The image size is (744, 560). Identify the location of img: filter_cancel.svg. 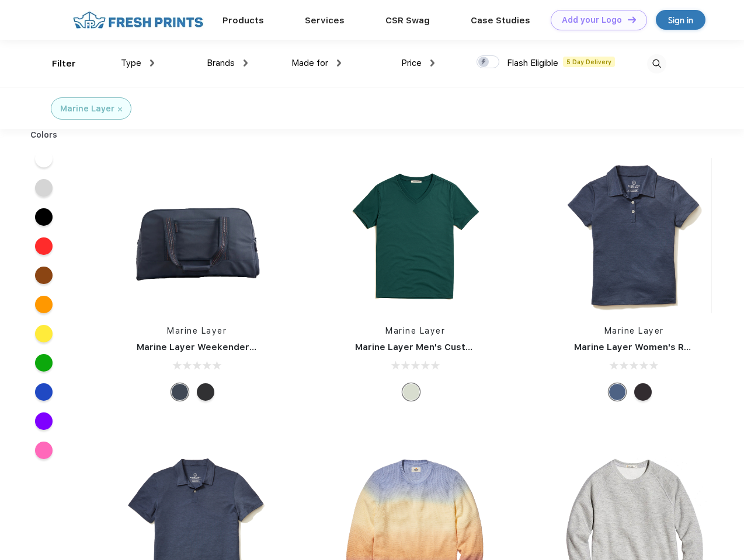
(120, 109).